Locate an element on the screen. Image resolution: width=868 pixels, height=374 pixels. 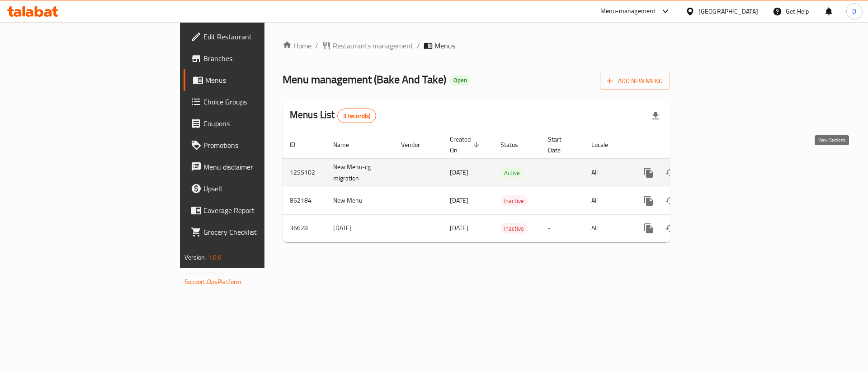
span: 3 record(s) is located at coordinates (357, 116).